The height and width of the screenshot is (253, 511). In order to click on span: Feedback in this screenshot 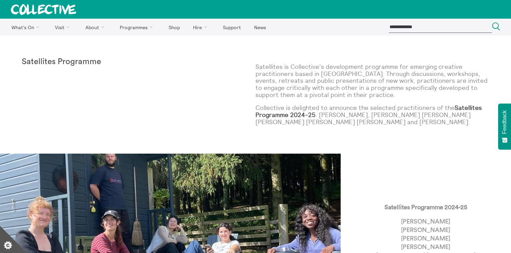, I will do `click(505, 122)`.